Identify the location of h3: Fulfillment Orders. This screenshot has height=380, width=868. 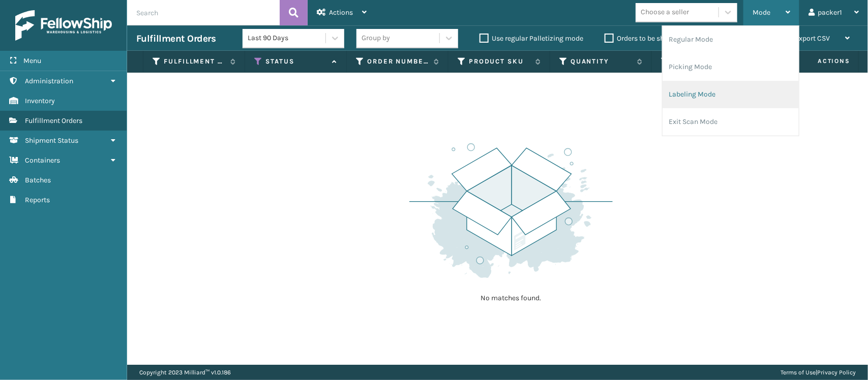
(176, 39).